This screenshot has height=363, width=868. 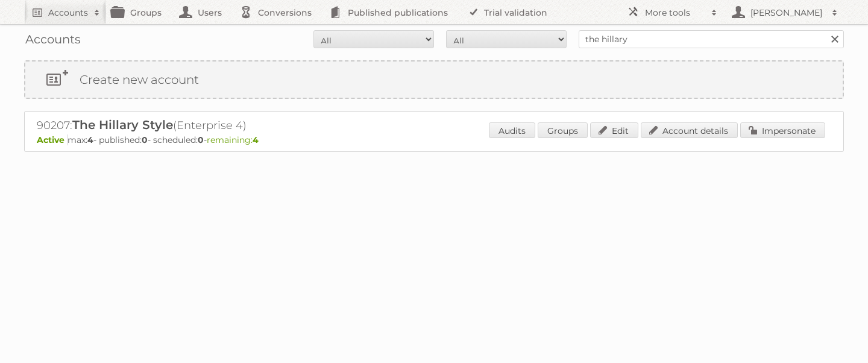 What do you see at coordinates (614, 130) in the screenshot?
I see `a: Edit` at bounding box center [614, 130].